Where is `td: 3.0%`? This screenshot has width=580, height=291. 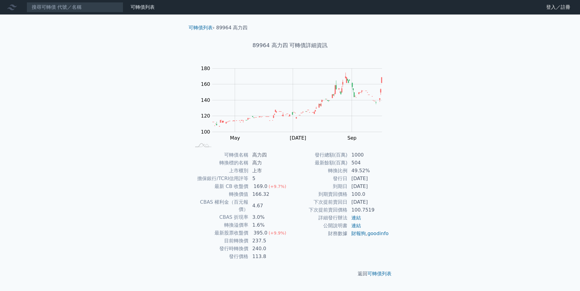
td: 3.0% is located at coordinates (269, 217).